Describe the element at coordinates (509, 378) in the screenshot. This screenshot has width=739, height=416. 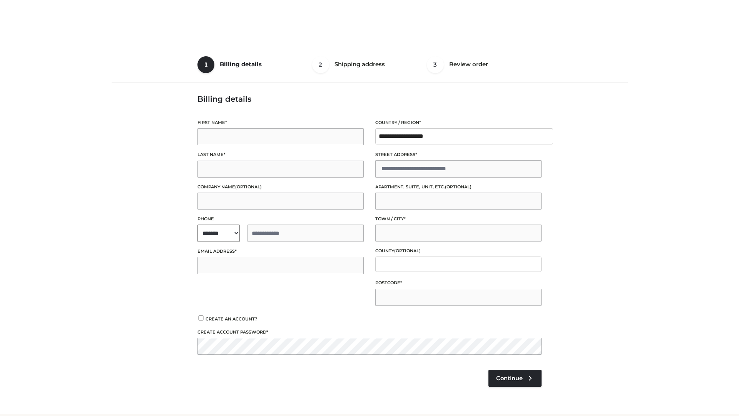
I see `span: Continue` at that location.